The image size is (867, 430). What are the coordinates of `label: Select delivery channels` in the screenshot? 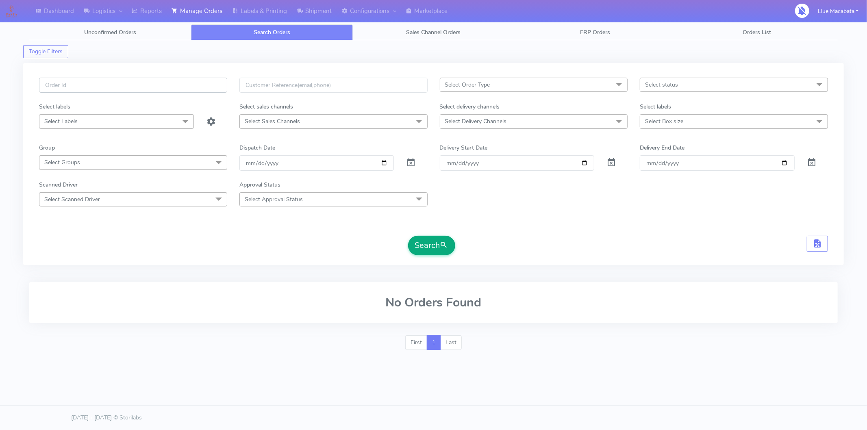 It's located at (470, 107).